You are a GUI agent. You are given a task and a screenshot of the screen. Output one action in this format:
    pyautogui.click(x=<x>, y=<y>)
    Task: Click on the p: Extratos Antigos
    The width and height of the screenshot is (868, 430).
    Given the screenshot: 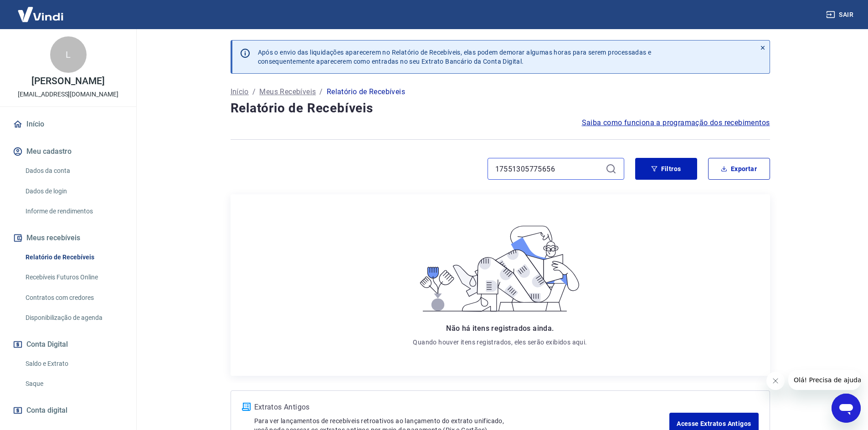 What is the action you would take?
    pyautogui.click(x=462, y=407)
    